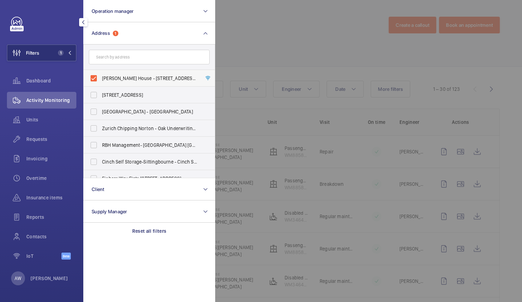  What do you see at coordinates (61, 53) in the screenshot?
I see `span: 1` at bounding box center [61, 53].